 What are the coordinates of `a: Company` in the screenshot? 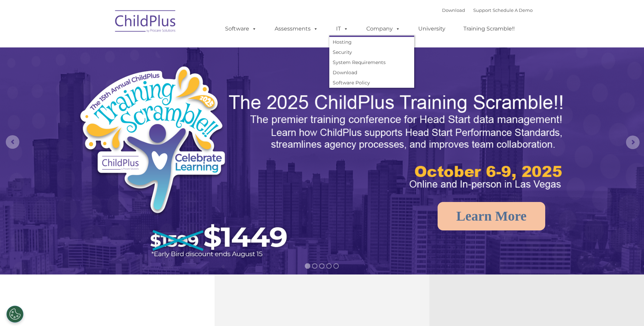 It's located at (383, 29).